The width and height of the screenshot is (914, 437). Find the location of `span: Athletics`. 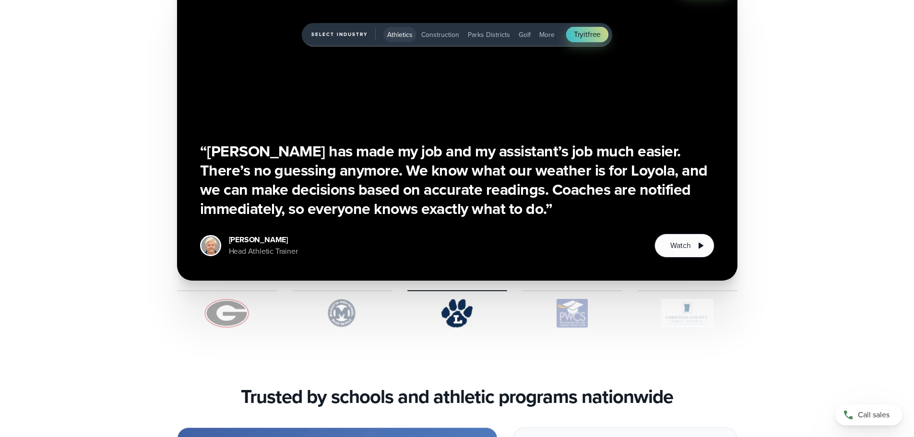

span: Athletics is located at coordinates (400, 35).